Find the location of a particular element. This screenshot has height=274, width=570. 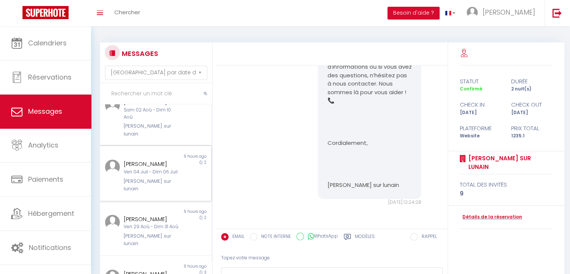

div: statut is located at coordinates (481, 81).